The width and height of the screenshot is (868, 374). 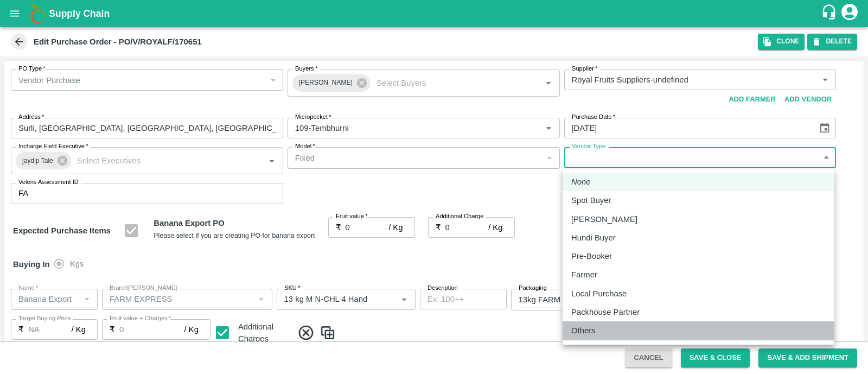 What do you see at coordinates (584, 275) in the screenshot?
I see `p: Farmer` at bounding box center [584, 275].